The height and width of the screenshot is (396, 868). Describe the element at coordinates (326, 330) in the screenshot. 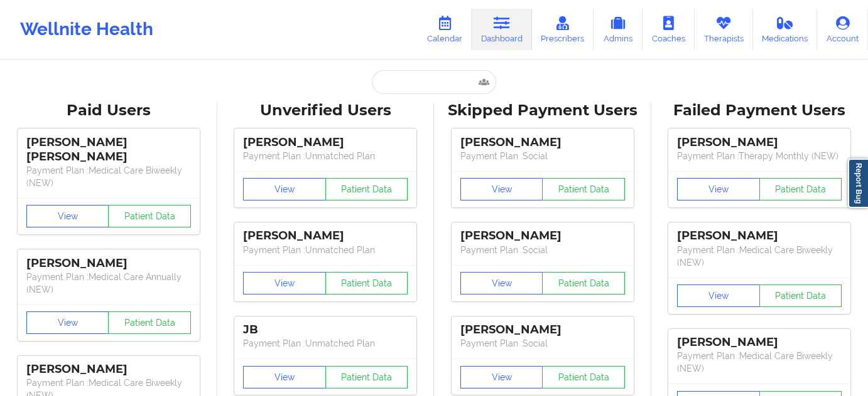

I see `div: JB` at that location.